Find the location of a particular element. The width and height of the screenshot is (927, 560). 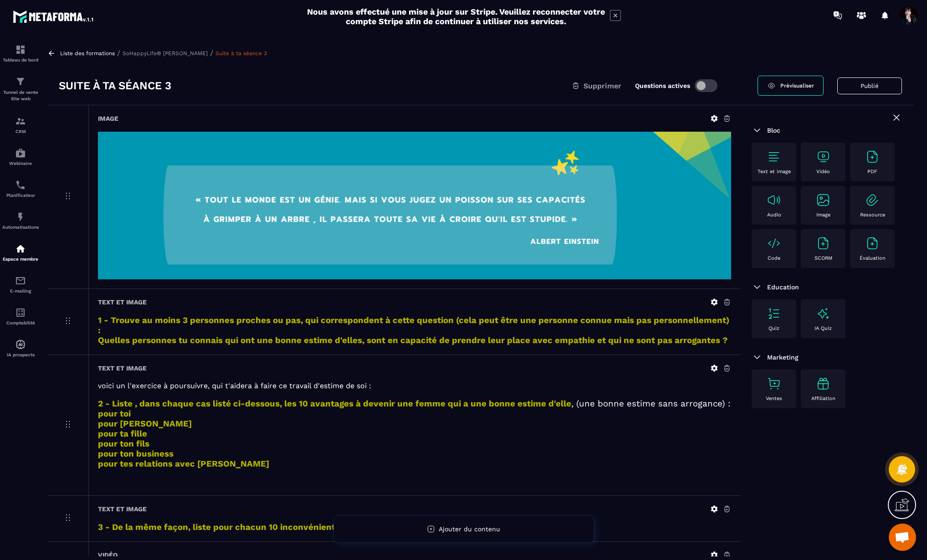

p: Vidéo is located at coordinates (824, 171).